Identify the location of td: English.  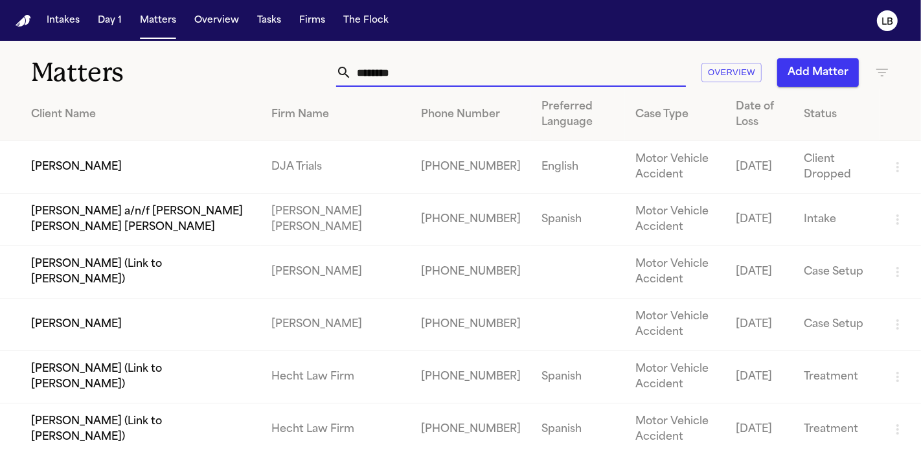
(578, 167).